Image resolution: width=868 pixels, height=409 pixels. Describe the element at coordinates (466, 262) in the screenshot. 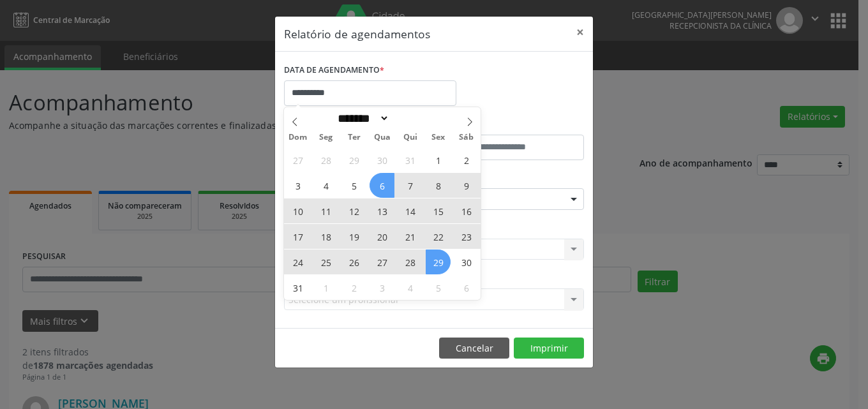

I see `span: Agosto 30, 2025` at that location.